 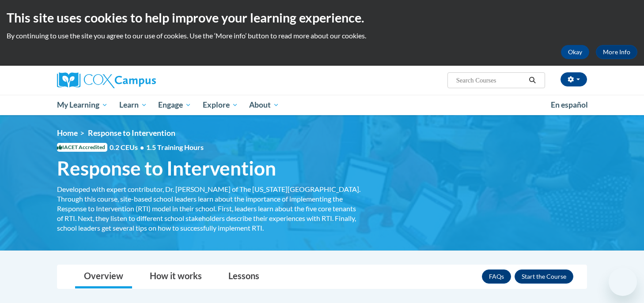 I want to click on a: Engage, so click(x=174, y=105).